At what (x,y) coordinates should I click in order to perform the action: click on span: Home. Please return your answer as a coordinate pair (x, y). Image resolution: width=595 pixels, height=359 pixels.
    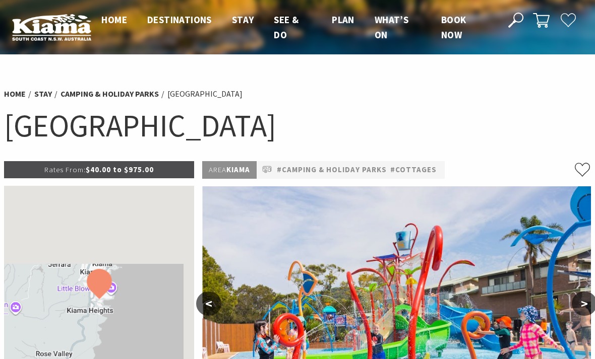
    Looking at the image, I should click on (114, 20).